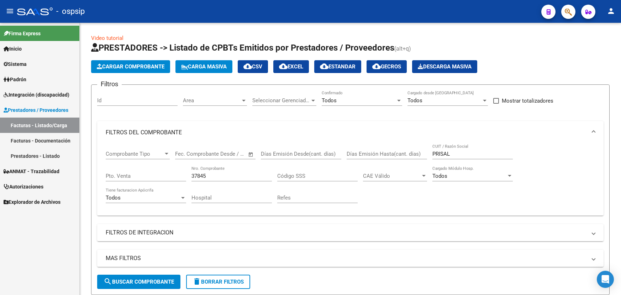 The height and width of the screenshot is (295, 621). What do you see at coordinates (15, 64) in the screenshot?
I see `span: Sistema` at bounding box center [15, 64].